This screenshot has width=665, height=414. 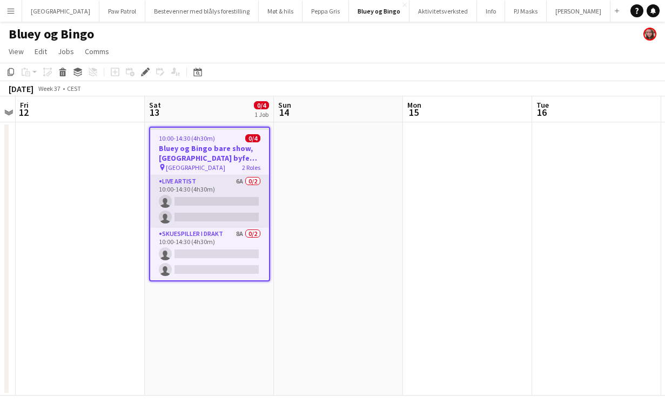 What do you see at coordinates (542, 112) in the screenshot?
I see `span: 16` at bounding box center [542, 112].